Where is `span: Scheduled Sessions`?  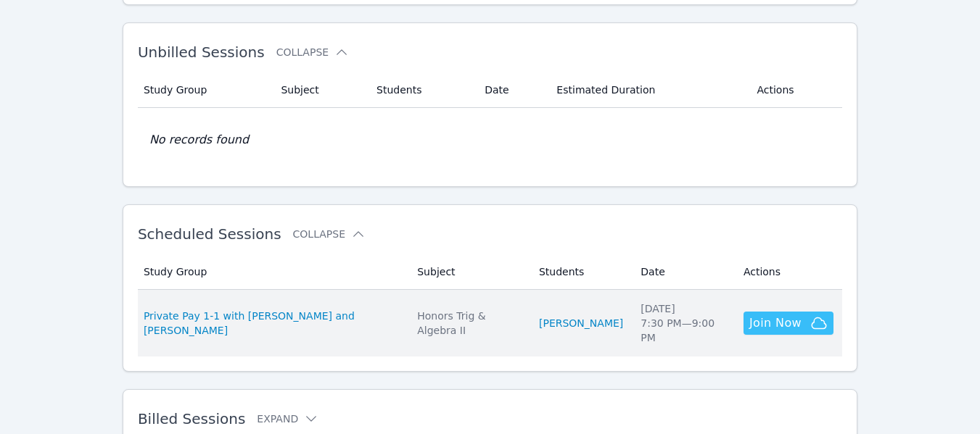
span: Scheduled Sessions is located at coordinates (210, 234).